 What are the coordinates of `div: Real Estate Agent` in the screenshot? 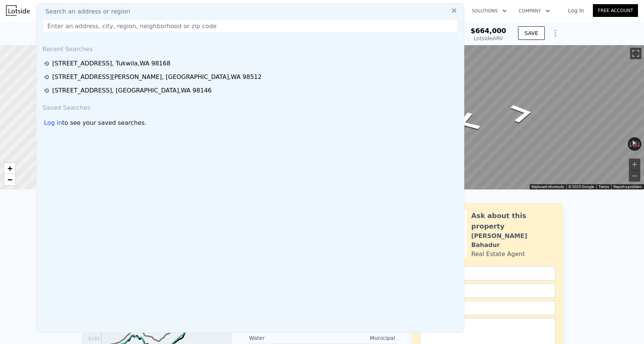 It's located at (498, 254).